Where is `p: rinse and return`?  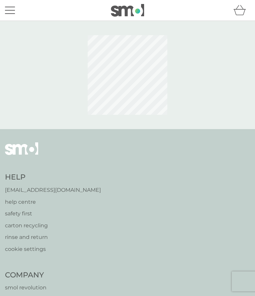 p: rinse and return is located at coordinates (53, 237).